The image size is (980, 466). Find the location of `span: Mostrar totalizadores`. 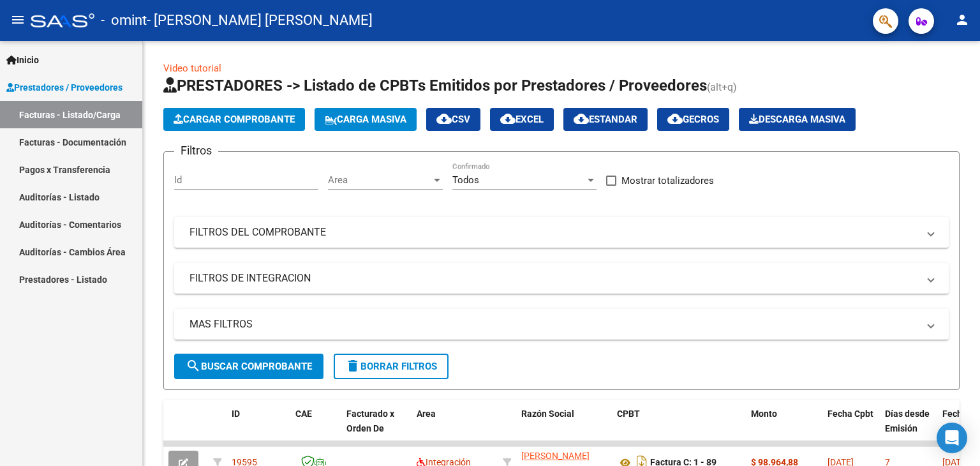

span: Mostrar totalizadores is located at coordinates (667, 181).